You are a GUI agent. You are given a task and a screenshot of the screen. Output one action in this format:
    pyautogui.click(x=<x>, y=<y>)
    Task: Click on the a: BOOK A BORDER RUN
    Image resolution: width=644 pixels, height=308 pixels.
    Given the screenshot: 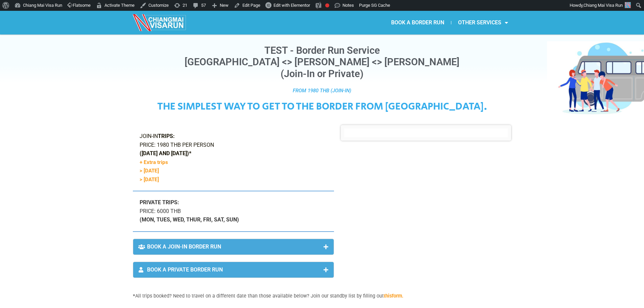 What is the action you would take?
    pyautogui.click(x=418, y=23)
    